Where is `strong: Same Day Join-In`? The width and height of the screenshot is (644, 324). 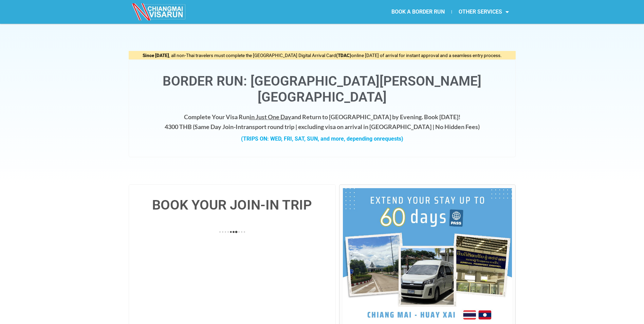
strong: Same Day Join-In is located at coordinates (218, 126).